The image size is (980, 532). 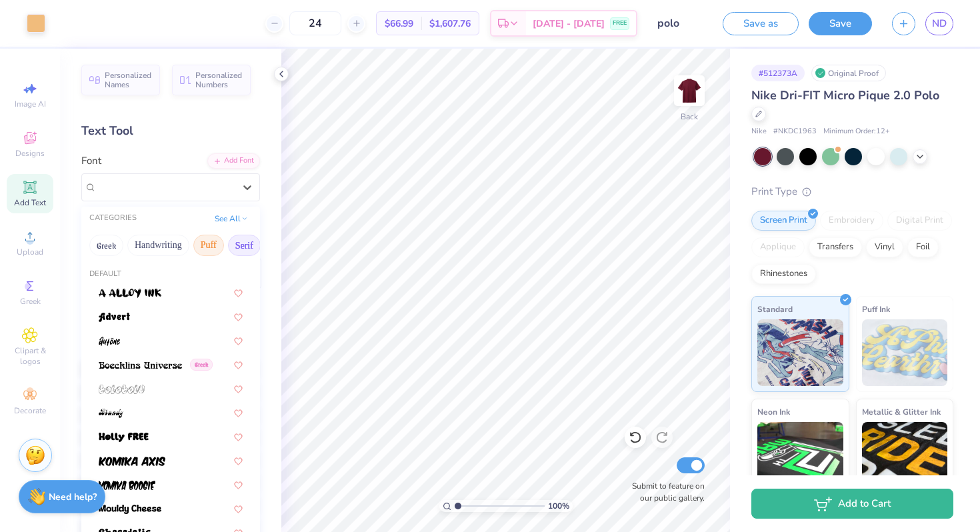 What do you see at coordinates (799, 352) in the screenshot?
I see `img: Standard` at bounding box center [799, 352].